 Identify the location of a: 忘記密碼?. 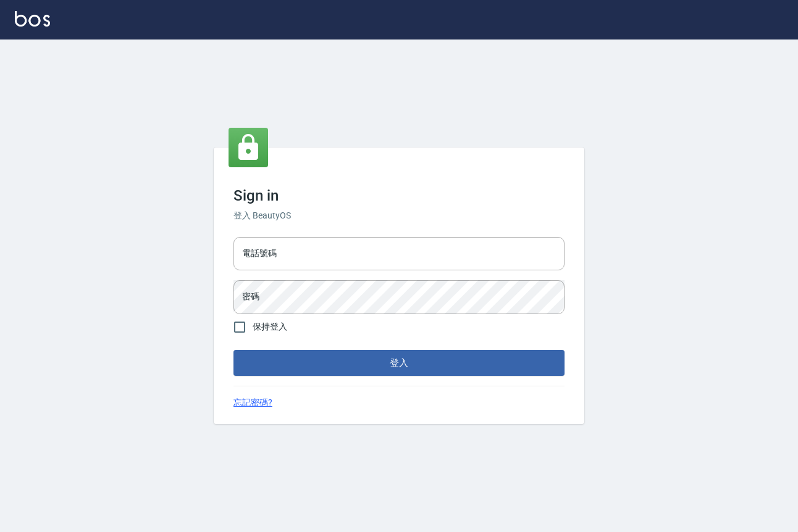
(252, 402).